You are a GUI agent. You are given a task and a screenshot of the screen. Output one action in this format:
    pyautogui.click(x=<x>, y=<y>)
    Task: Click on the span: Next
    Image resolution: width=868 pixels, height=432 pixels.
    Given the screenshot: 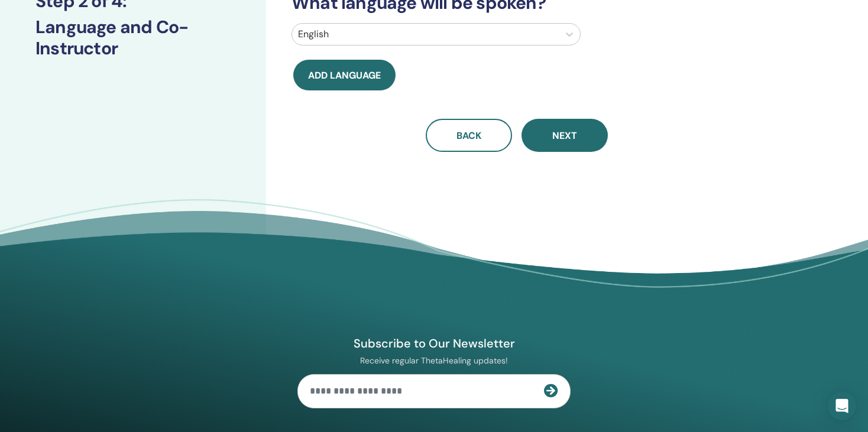 What is the action you would take?
    pyautogui.click(x=564, y=135)
    